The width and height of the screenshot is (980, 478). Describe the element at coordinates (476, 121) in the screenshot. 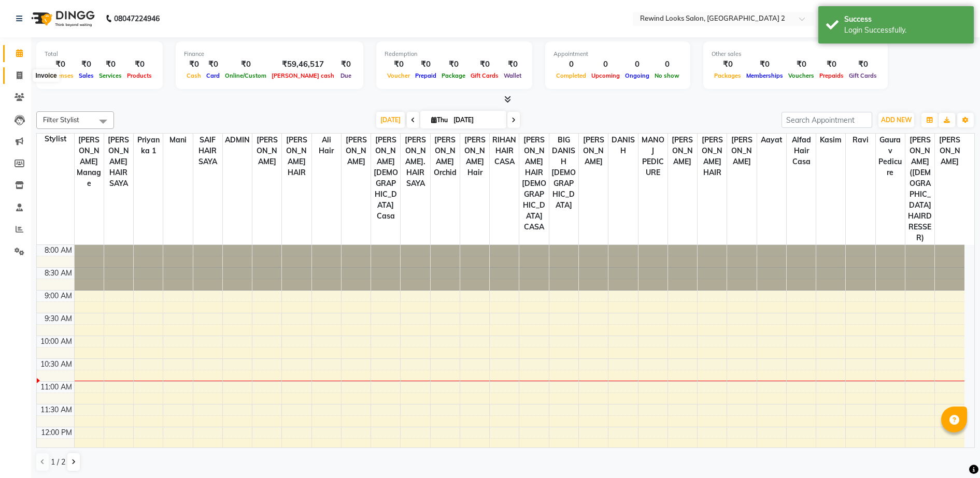

I see `input: 2025-10-02` at that location.